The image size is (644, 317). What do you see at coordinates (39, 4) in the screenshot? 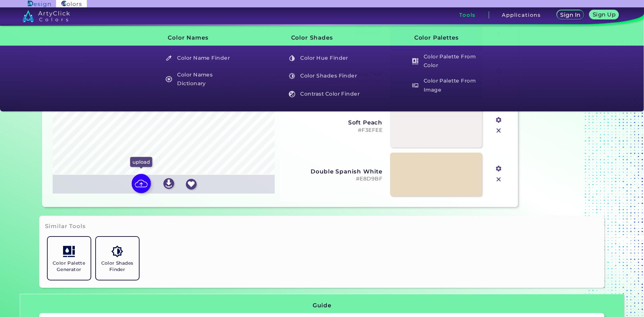
I see `img: ArtyClick Design logo` at bounding box center [39, 4].